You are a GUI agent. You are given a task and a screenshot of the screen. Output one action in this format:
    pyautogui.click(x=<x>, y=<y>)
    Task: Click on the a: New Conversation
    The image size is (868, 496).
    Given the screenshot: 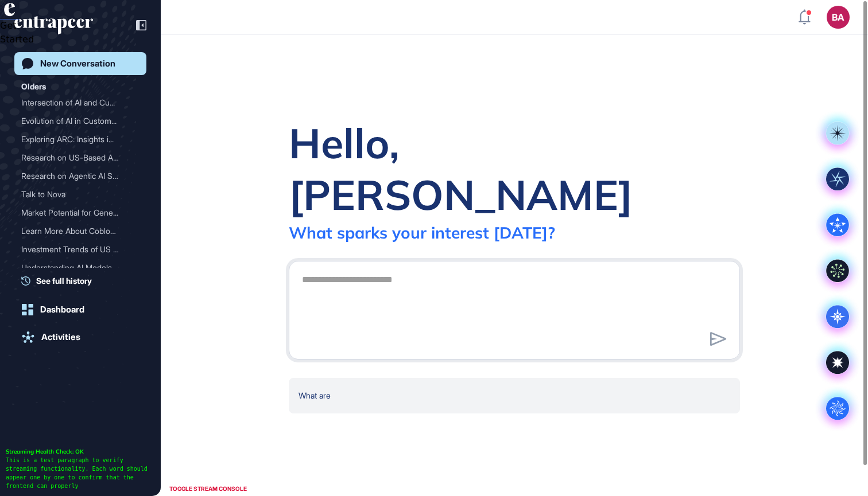 What is the action you would take?
    pyautogui.click(x=80, y=64)
    